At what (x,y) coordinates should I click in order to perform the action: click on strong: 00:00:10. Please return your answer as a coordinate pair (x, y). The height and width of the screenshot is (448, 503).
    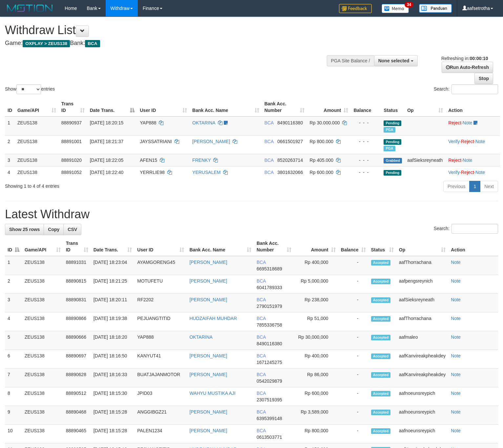
    Looking at the image, I should click on (479, 58).